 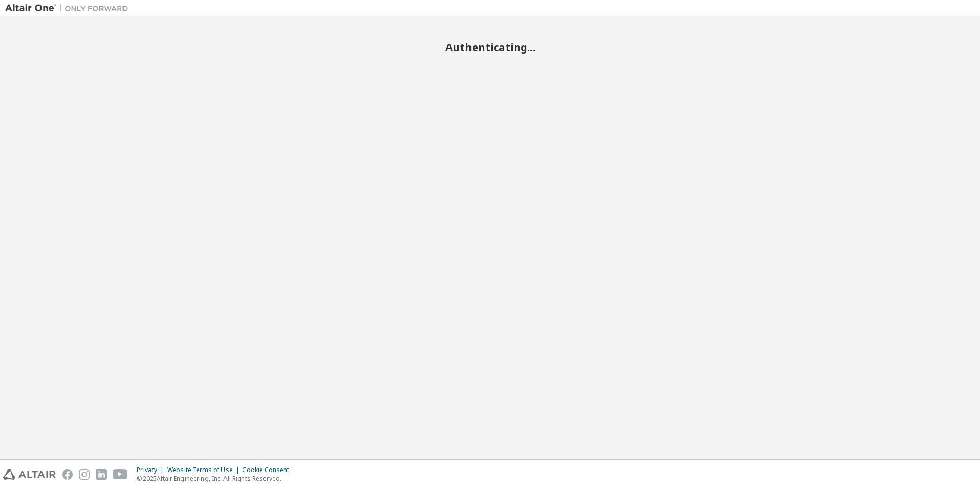 I want to click on img: instagram.svg, so click(x=84, y=474).